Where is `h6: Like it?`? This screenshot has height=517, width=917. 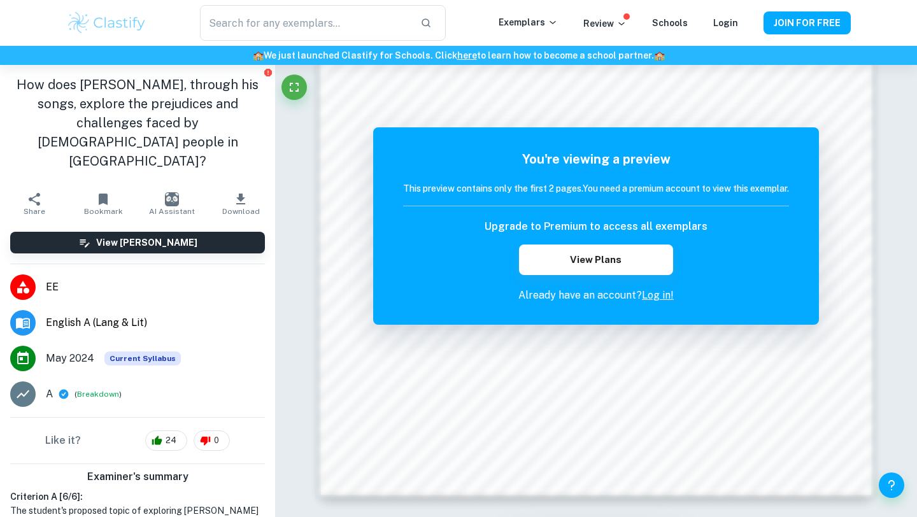
h6: Like it? is located at coordinates (63, 441).